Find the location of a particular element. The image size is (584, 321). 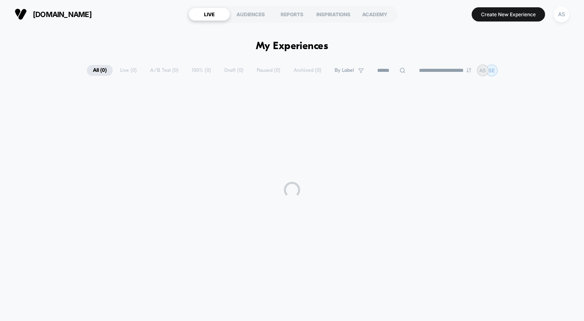

h1: My Experiences is located at coordinates (292, 46).